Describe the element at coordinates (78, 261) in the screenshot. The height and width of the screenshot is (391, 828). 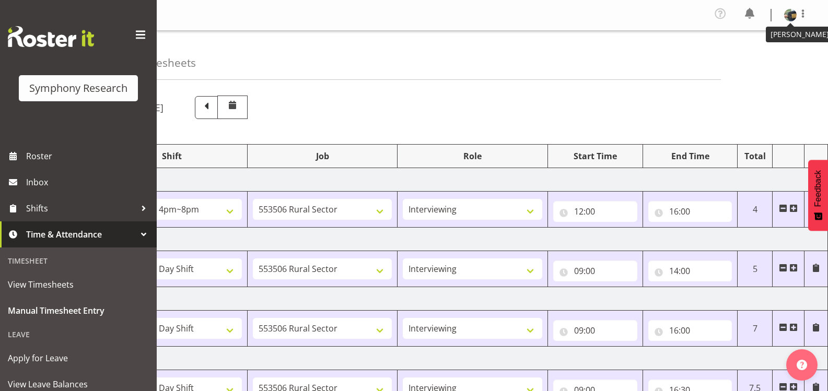
I see `div: Timesheet` at that location.